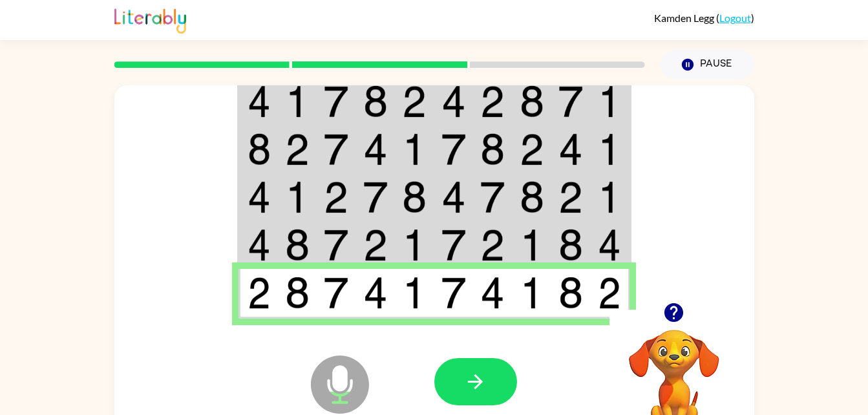  I want to click on img: Literably, so click(150, 19).